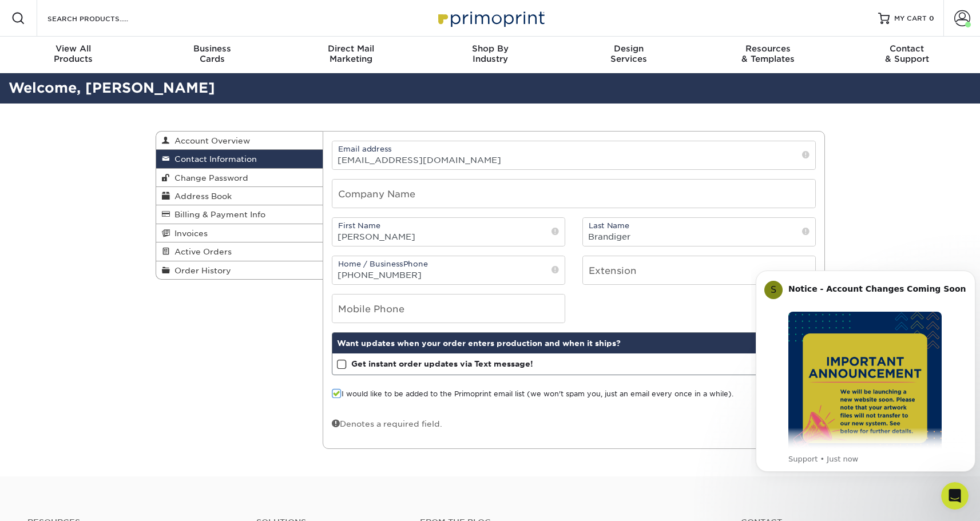  Describe the element at coordinates (73, 55) in the screenshot. I see `a: View AllProducts` at that location.